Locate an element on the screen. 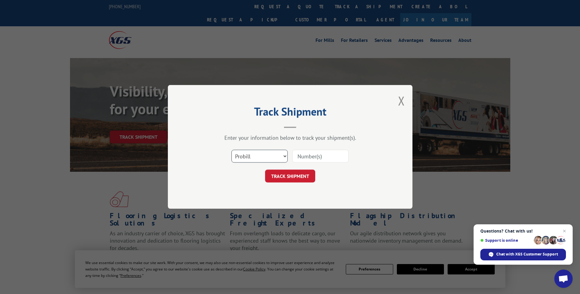 The height and width of the screenshot is (294, 580). button: TRACK SHIPMENT is located at coordinates (290, 176).